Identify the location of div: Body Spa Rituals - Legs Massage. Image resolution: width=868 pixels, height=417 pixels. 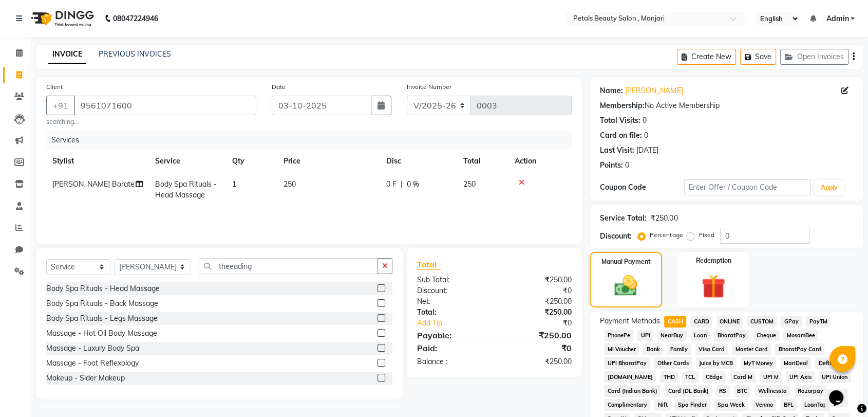
(102, 318).